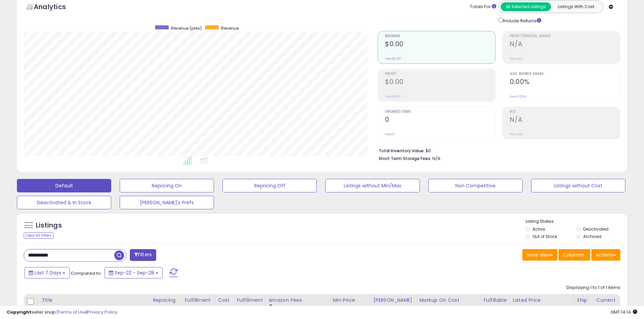 The width and height of the screenshot is (644, 319). Describe the element at coordinates (225, 300) in the screenshot. I see `div: Cost` at that location.